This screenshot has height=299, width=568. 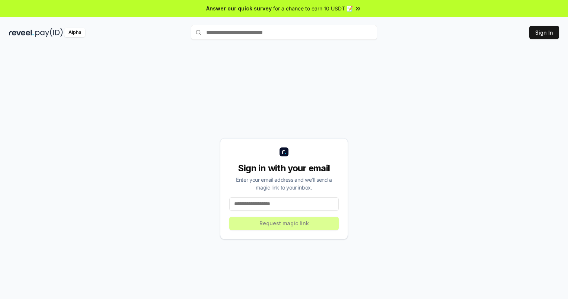 I want to click on img: pay_id, so click(x=49, y=32).